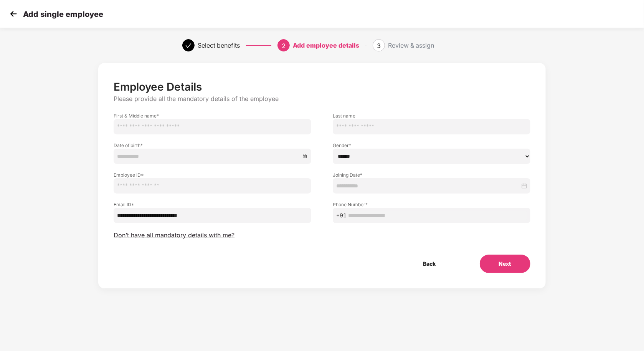 This screenshot has height=351, width=644. What do you see at coordinates (14, 14) in the screenshot?
I see `img: svg+xml;base64,PHN2ZyB4bWxucz0iaHR0cDovL3d3dy53My5vcmcvMjAwMC9zdmciIHdpZHRoPSIzMCIgaGVpZ2h0PSIzMC...` at bounding box center [14, 14].